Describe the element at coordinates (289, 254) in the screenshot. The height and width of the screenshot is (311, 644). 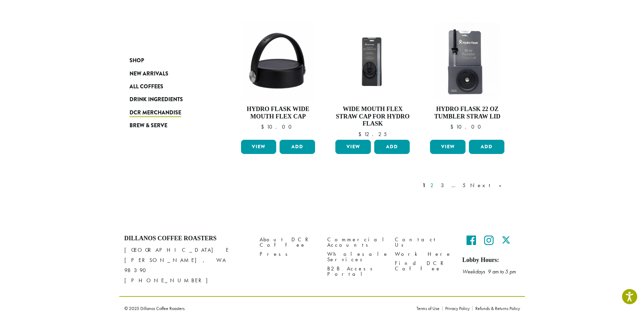
I see `a: Press` at that location.